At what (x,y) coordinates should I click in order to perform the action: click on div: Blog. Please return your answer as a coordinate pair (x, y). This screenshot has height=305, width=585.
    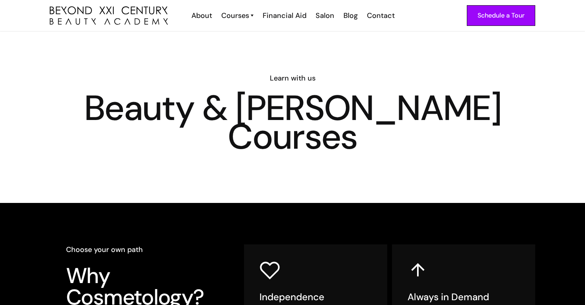
    Looking at the image, I should click on (351, 16).